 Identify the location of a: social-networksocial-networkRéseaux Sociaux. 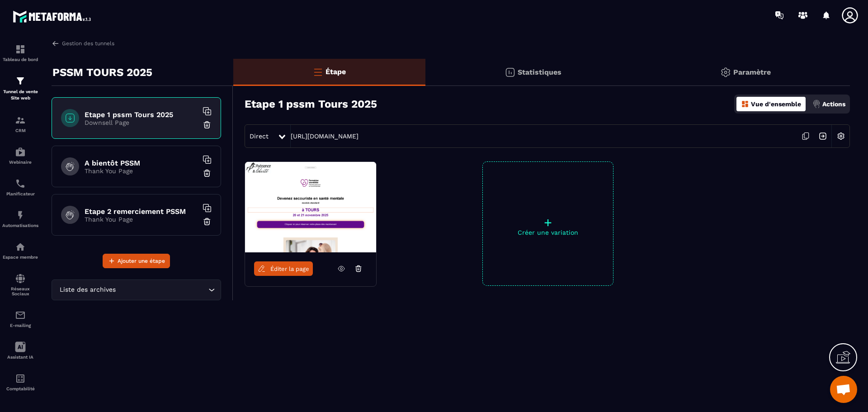
(21, 284).